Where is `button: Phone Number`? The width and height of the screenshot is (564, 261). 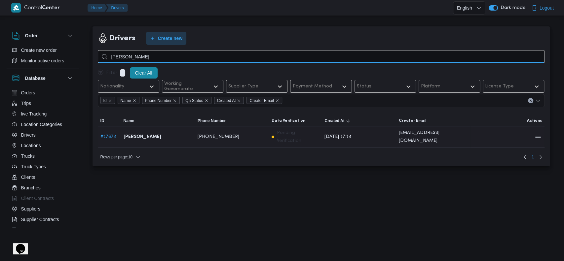
button: Phone Number is located at coordinates (232, 121).